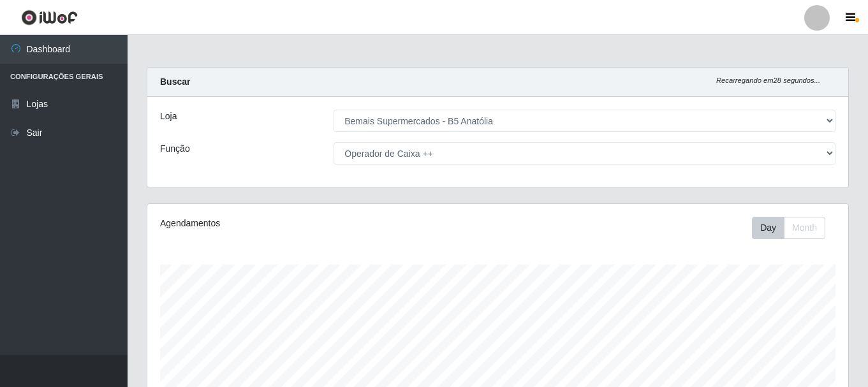  Describe the element at coordinates (768, 228) in the screenshot. I see `button: Day` at that location.